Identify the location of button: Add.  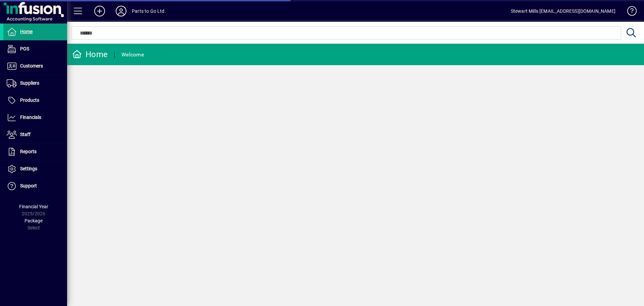
(99, 11).